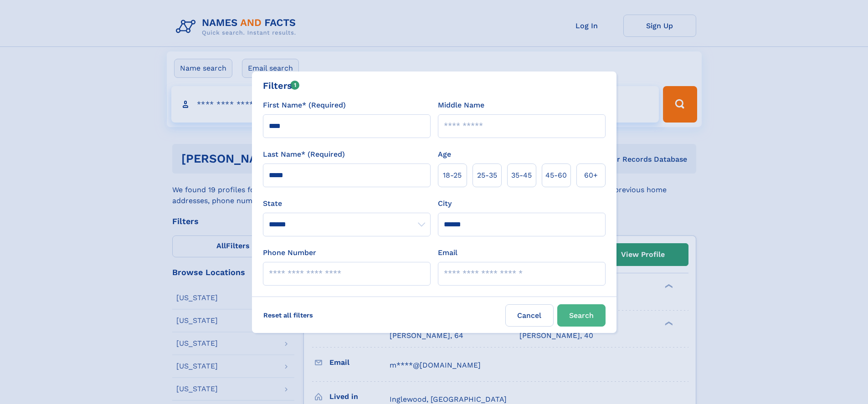 The width and height of the screenshot is (868, 404). I want to click on button: Search, so click(581, 315).